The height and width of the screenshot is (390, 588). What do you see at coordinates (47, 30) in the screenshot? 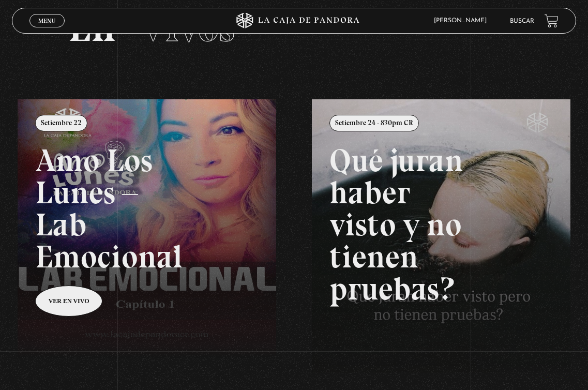
I see `span: Cerrar` at bounding box center [47, 30].